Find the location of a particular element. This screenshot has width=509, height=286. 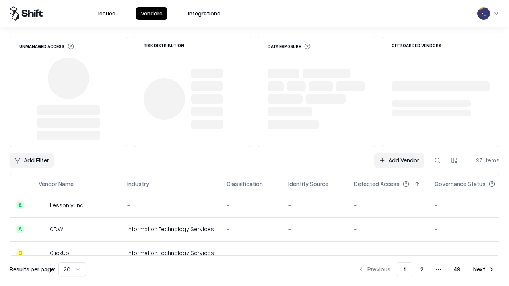

div: Unmanaged Access is located at coordinates (46, 46).